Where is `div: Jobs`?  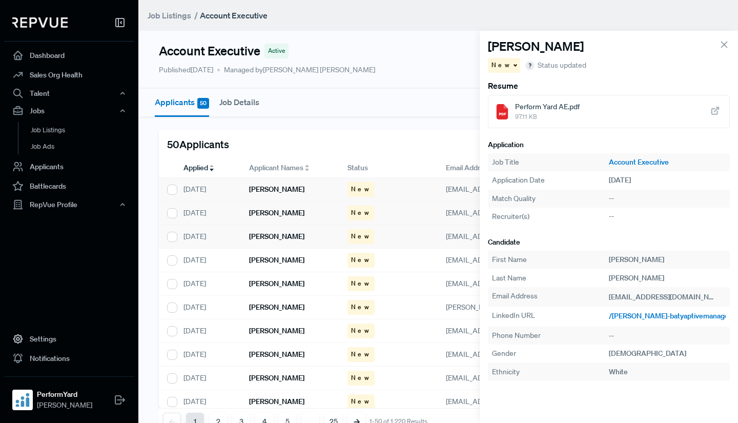
div: Jobs is located at coordinates (69, 111).